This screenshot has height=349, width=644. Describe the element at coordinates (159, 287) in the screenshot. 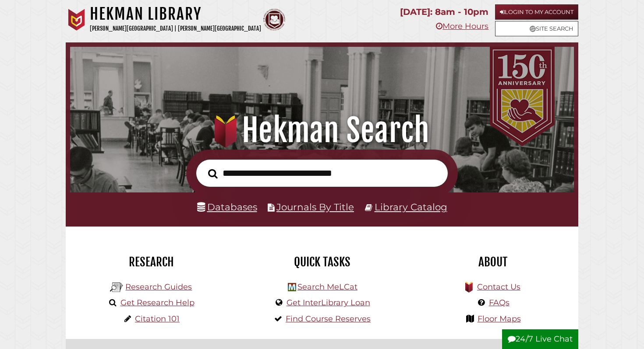

I see `a: Research Guides` at that location.